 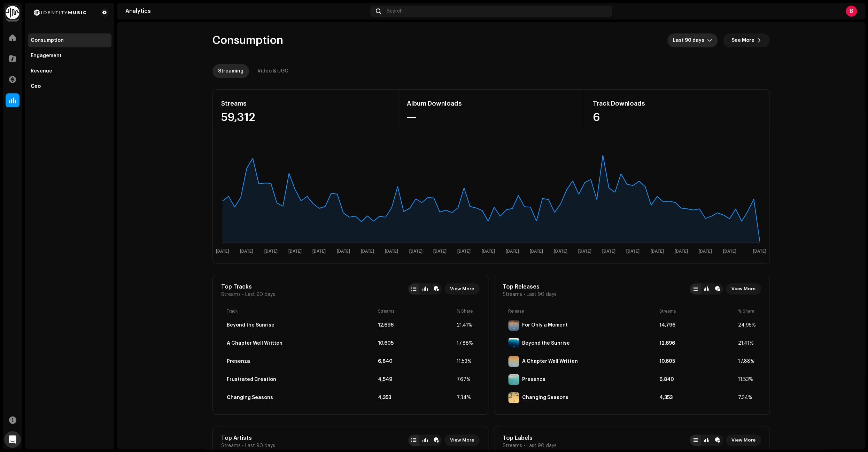 What do you see at coordinates (12, 440) in the screenshot?
I see `div: Open Intercom Messenger` at bounding box center [12, 440].